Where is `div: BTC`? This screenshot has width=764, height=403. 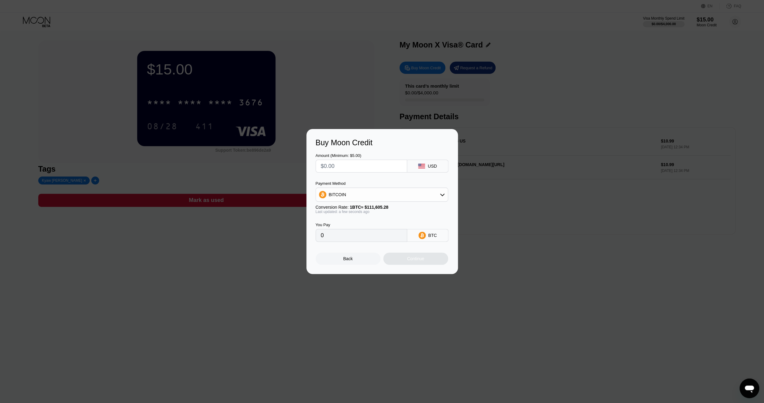
div: BTC is located at coordinates (433, 235).